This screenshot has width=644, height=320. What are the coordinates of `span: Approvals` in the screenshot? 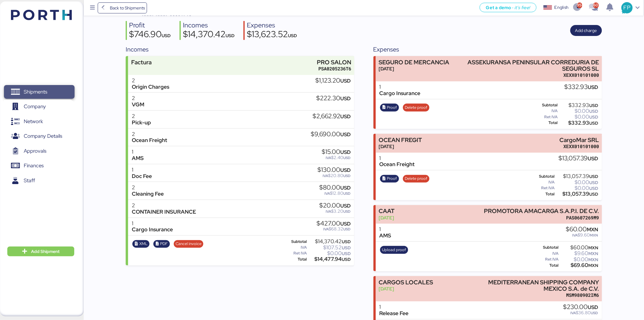 It's located at (35, 151).